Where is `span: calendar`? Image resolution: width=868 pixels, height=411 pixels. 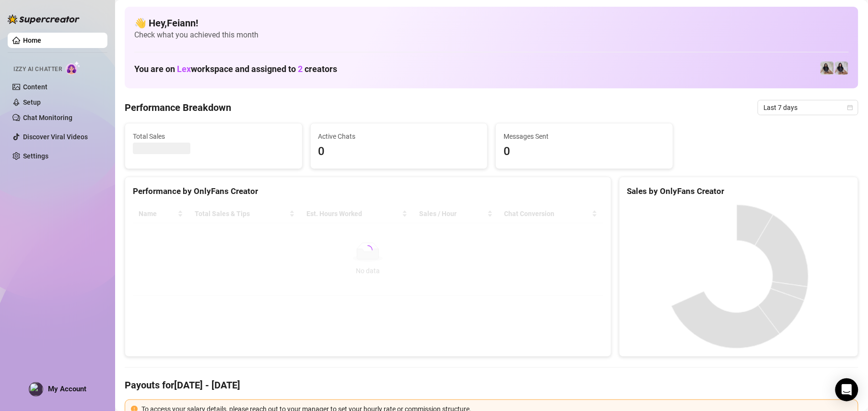 span: calendar is located at coordinates (850, 107).